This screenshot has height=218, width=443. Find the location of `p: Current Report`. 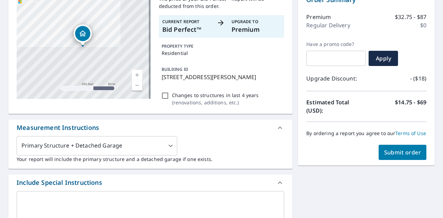

p: Current Report is located at coordinates (187, 22).